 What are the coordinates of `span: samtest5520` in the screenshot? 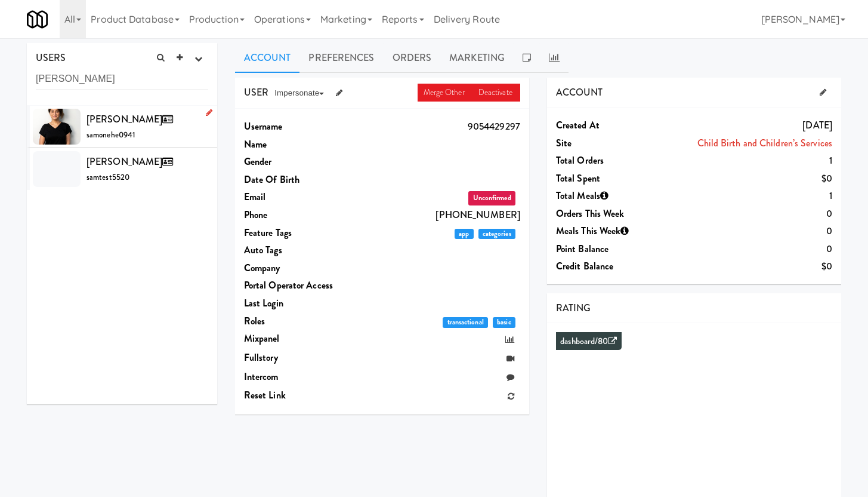 It's located at (108, 177).